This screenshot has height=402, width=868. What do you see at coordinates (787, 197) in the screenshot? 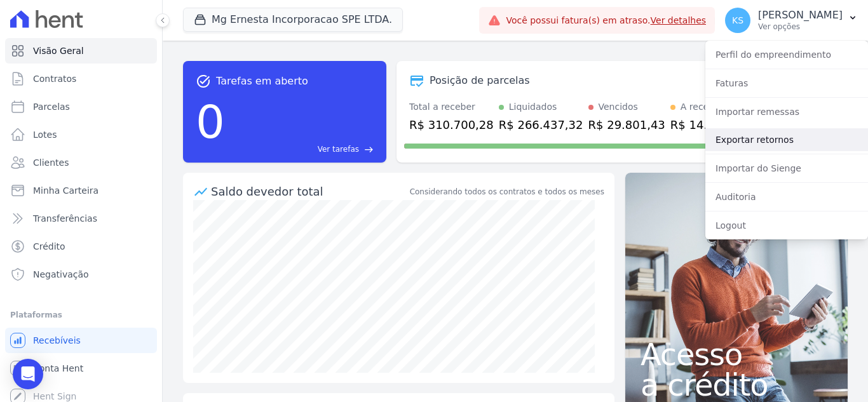
I see `a: Auditoria` at bounding box center [787, 197].